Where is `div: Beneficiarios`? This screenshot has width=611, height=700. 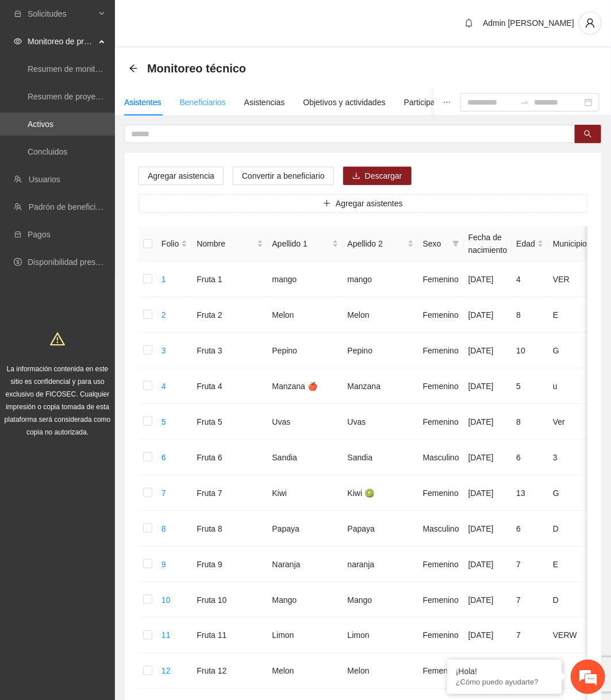 div: Beneficiarios is located at coordinates (203, 102).